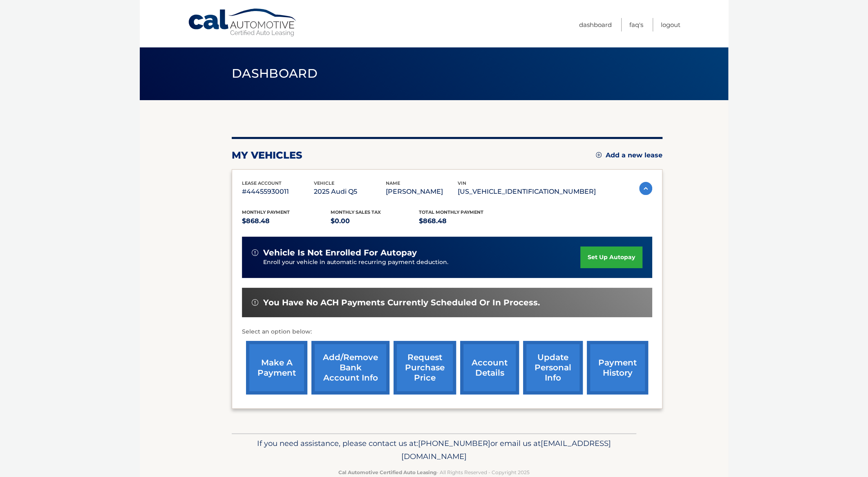  I want to click on a: update personal info, so click(553, 367).